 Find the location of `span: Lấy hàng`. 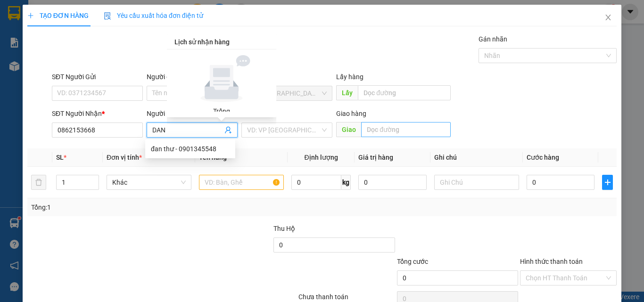

span: Lấy hàng is located at coordinates (350, 77).